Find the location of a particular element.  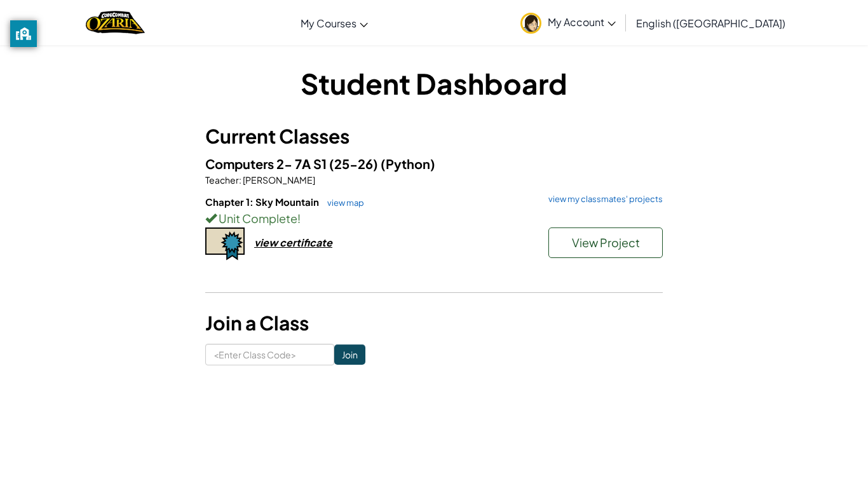

span: (Python) is located at coordinates (408, 164).